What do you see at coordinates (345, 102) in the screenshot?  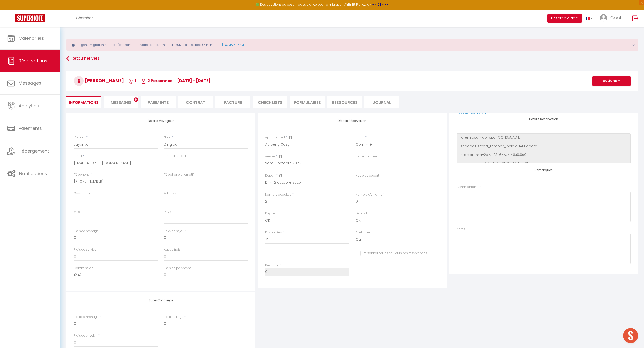 I see `li: Ressources` at bounding box center [345, 102].